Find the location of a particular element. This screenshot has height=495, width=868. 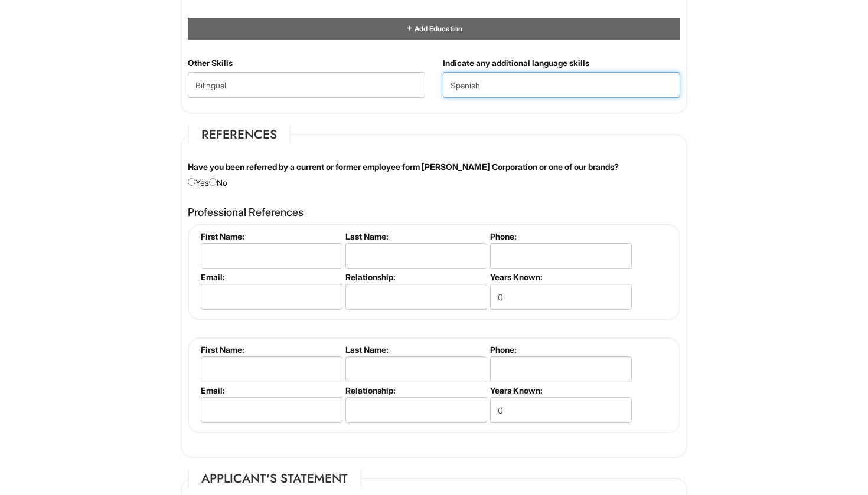

h4: Professional References is located at coordinates (434, 212).